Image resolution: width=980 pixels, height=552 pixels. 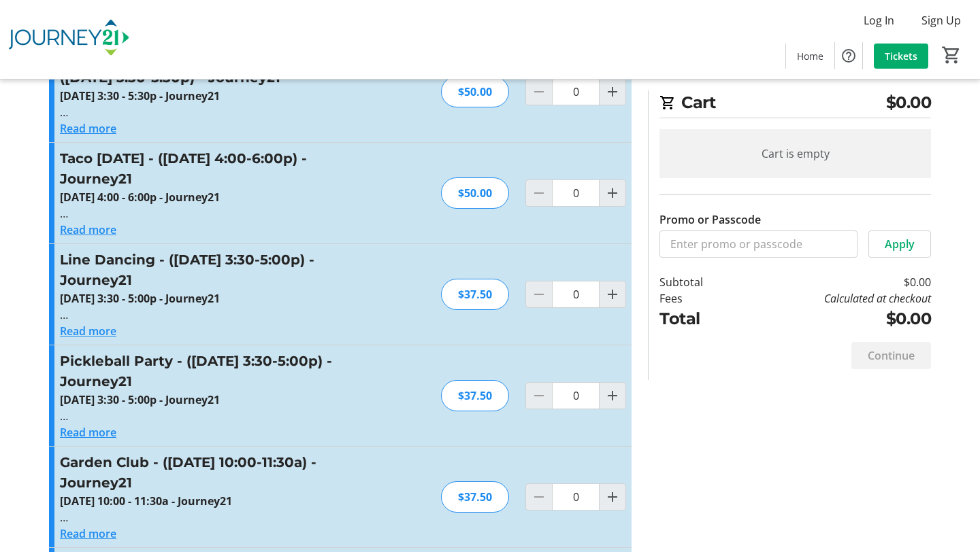 I want to click on td: Subtotal, so click(x=699, y=282).